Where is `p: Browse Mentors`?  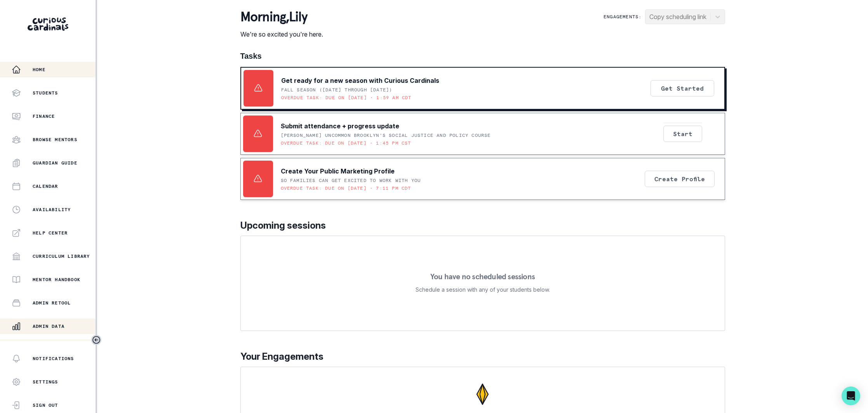
p: Browse Mentors is located at coordinates (55, 139).